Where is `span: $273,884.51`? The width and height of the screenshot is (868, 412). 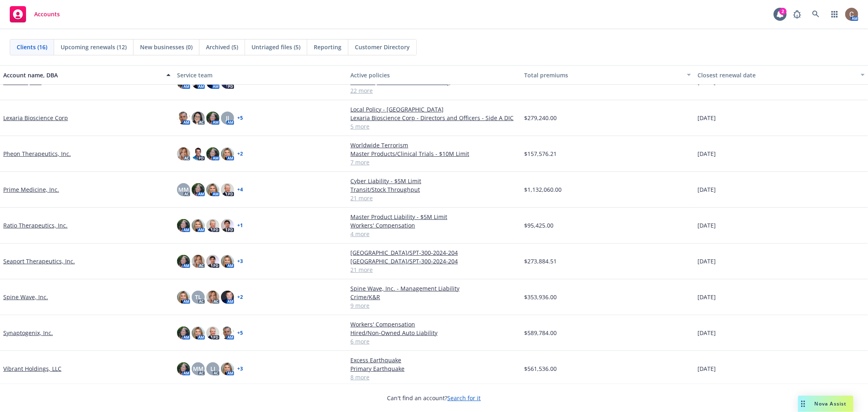 span: $273,884.51 is located at coordinates (540, 261).